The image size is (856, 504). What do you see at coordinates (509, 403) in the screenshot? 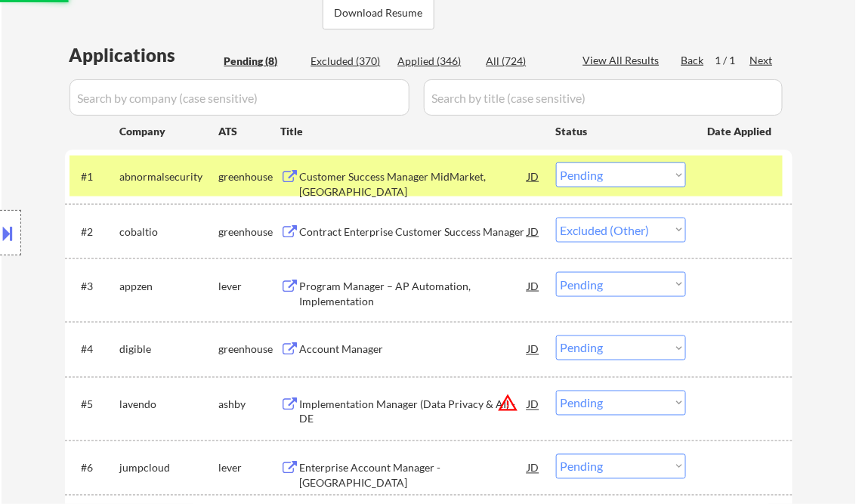
I see `button: warning_amber` at bounding box center [509, 403].